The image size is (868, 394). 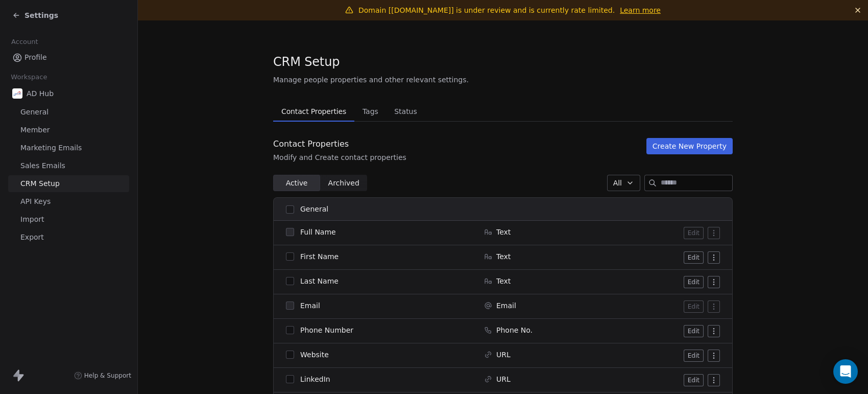 I want to click on a: General, so click(x=68, y=111).